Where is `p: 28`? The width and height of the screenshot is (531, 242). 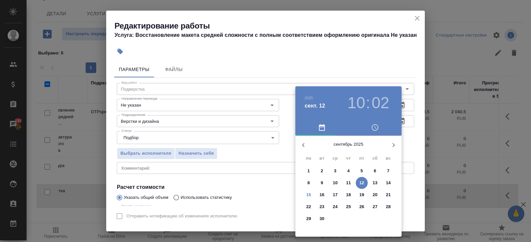 p: 28 is located at coordinates (388, 207).